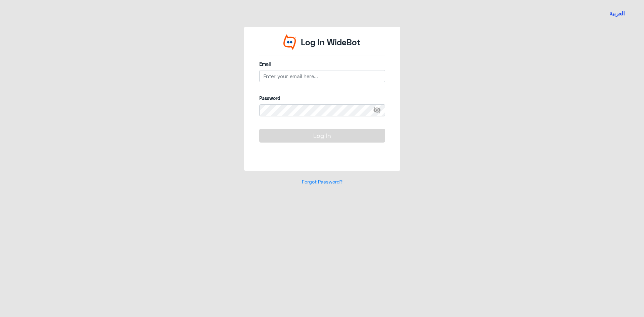 This screenshot has height=317, width=644. Describe the element at coordinates (379, 110) in the screenshot. I see `span: visibility_off` at that location.